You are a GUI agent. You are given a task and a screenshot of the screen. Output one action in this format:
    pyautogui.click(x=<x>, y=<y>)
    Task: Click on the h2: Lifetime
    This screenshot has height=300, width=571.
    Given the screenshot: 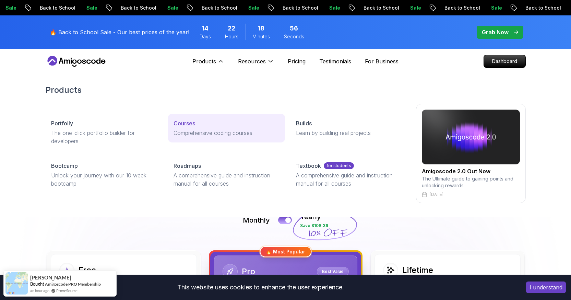 What is the action you would take?
    pyautogui.click(x=417, y=270)
    